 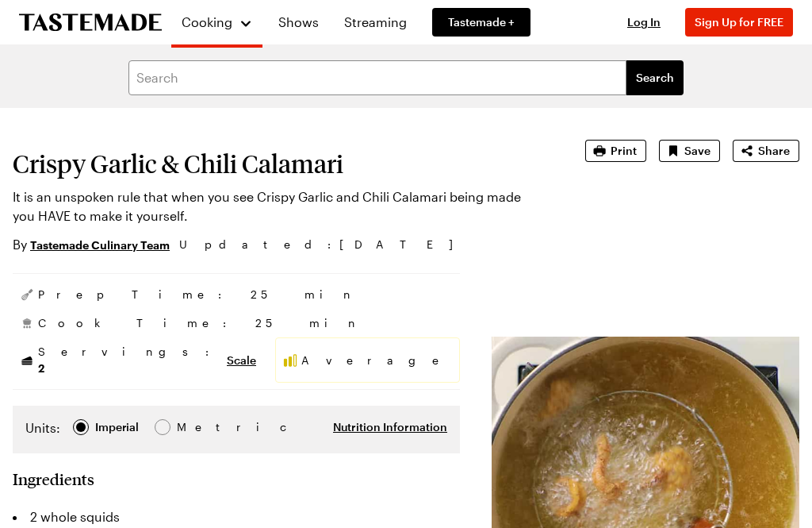 I want to click on button: Save recipe, so click(x=689, y=151).